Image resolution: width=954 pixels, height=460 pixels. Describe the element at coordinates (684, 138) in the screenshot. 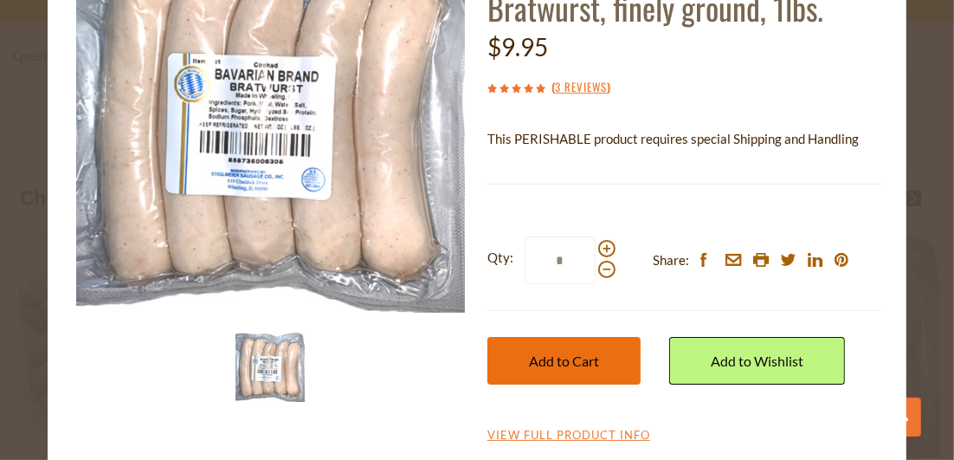

I see `p: This PERISHABLE product requires special Shipping and Handling` at that location.